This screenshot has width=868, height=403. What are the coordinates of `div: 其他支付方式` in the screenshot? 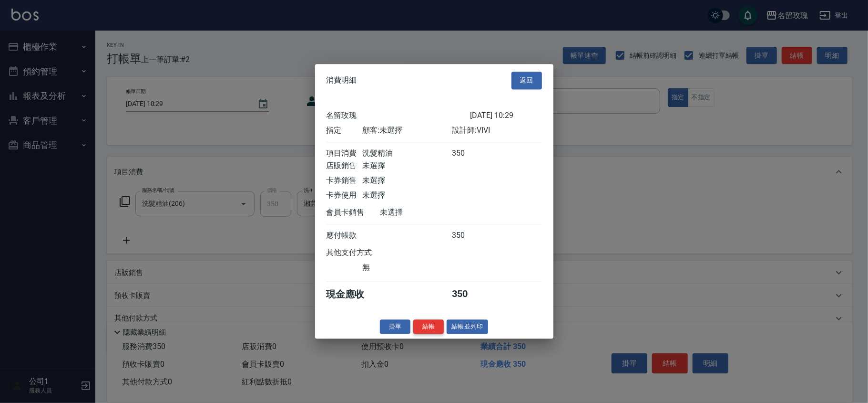 It's located at (362, 252).